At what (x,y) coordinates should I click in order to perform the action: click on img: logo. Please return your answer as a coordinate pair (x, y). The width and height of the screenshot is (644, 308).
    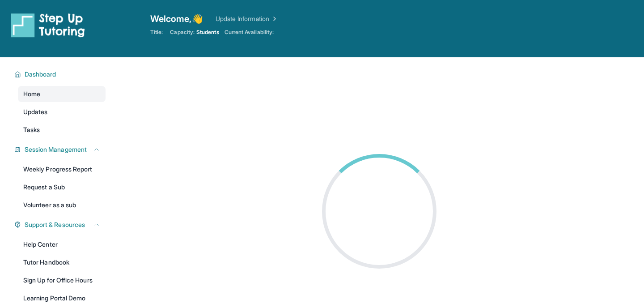
    Looking at the image, I should click on (48, 25).